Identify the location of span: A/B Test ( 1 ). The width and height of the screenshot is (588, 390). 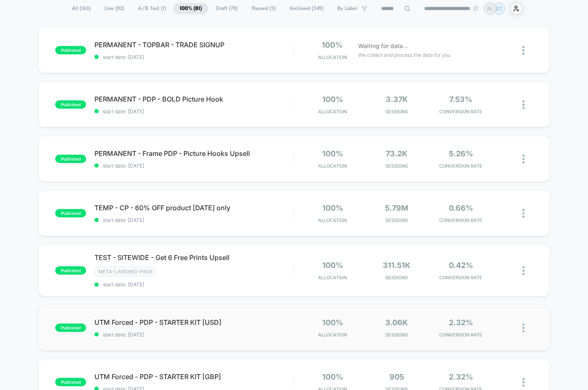
(152, 9).